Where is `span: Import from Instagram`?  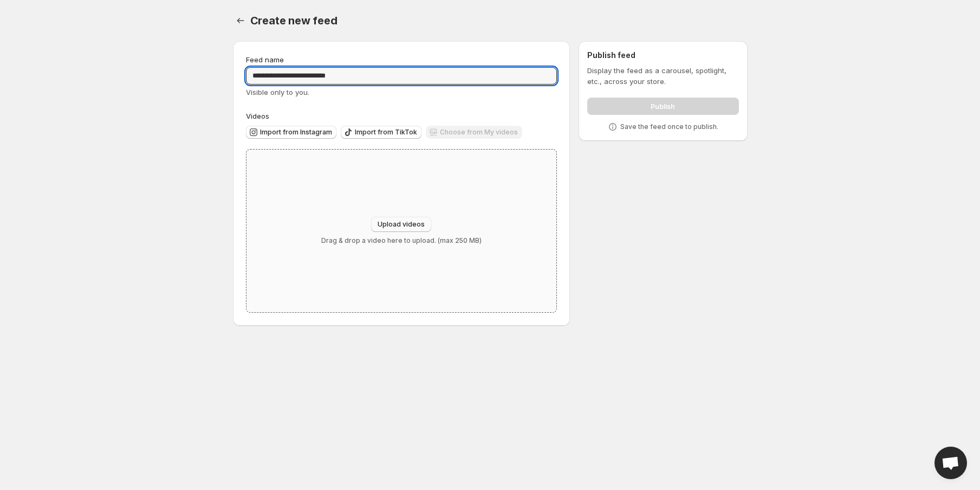 span: Import from Instagram is located at coordinates (295, 133).